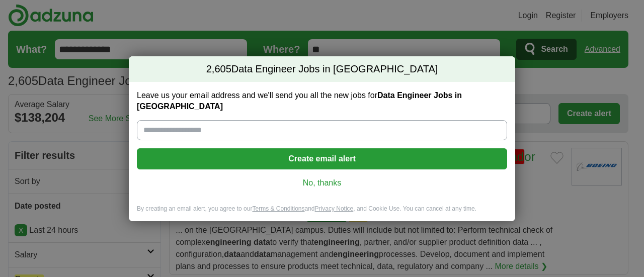 Image resolution: width=644 pixels, height=277 pixels. Describe the element at coordinates (322, 101) in the screenshot. I see `label: Leave us your email address and we'll send you all the new jobs for` at that location.